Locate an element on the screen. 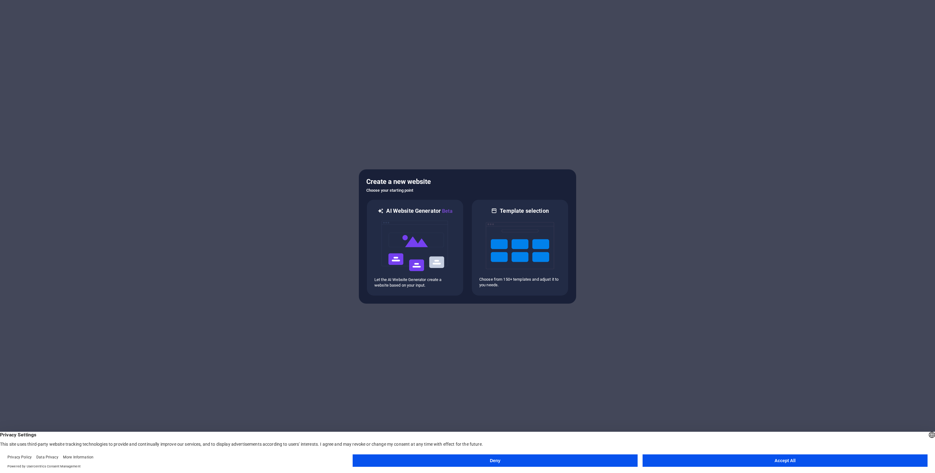  h6: Choose your starting point is located at coordinates (467, 191).